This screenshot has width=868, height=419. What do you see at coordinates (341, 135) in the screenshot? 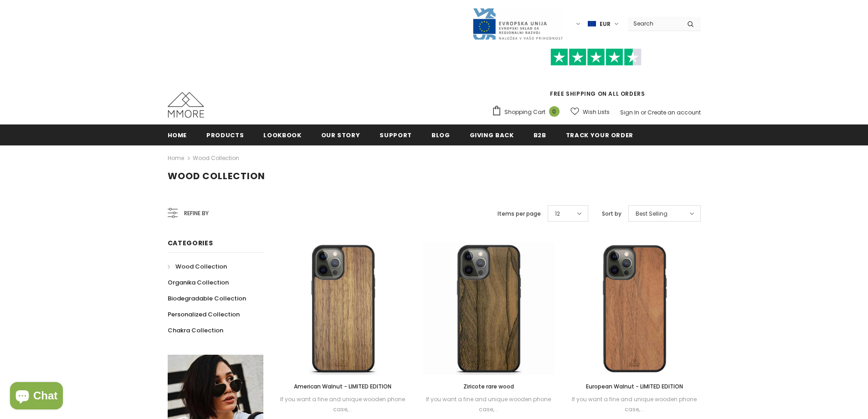
I see `a: Our Story` at bounding box center [341, 135].